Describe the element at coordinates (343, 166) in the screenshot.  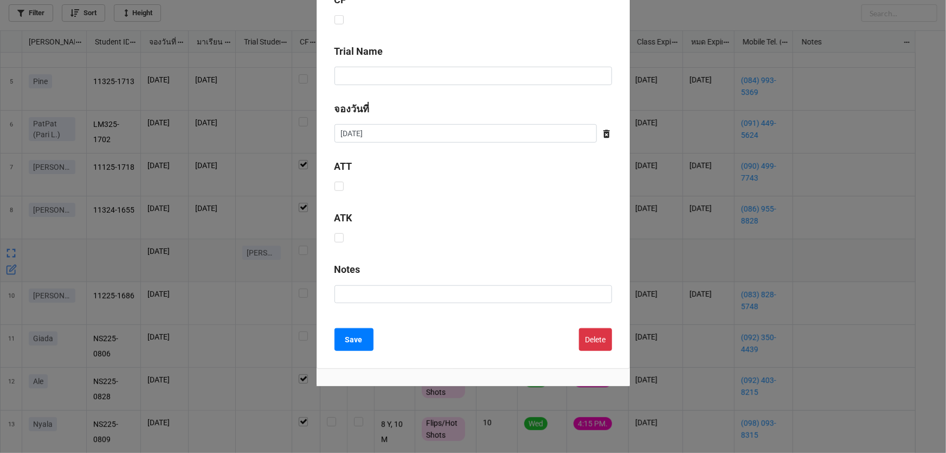
I see `label: ATT` at that location.